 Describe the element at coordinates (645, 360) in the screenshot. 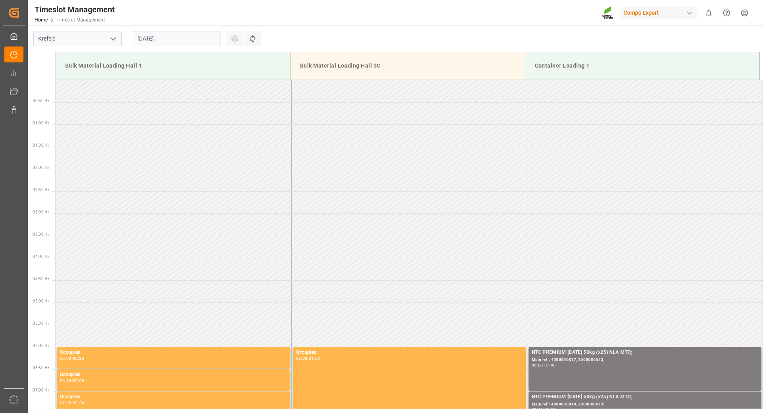

I see `div: Main ref : 4500000817, 2000000613;` at that location.